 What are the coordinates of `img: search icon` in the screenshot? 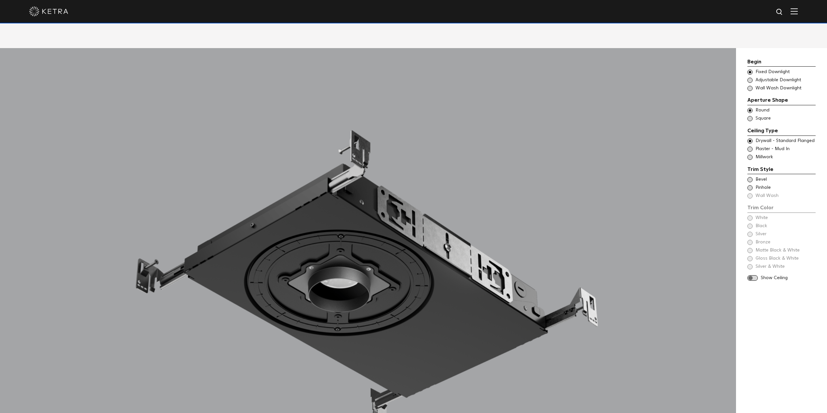 It's located at (779, 12).